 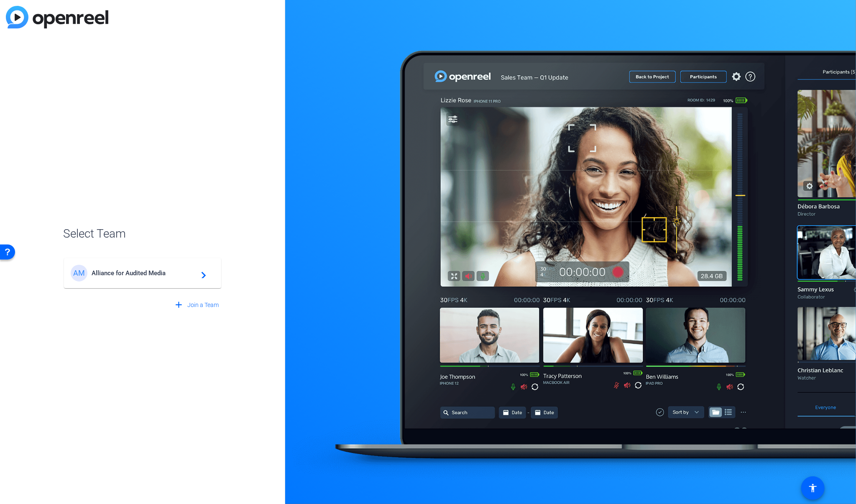 What do you see at coordinates (201, 273) in the screenshot?
I see `mat-icon: navigate_next` at bounding box center [201, 273].